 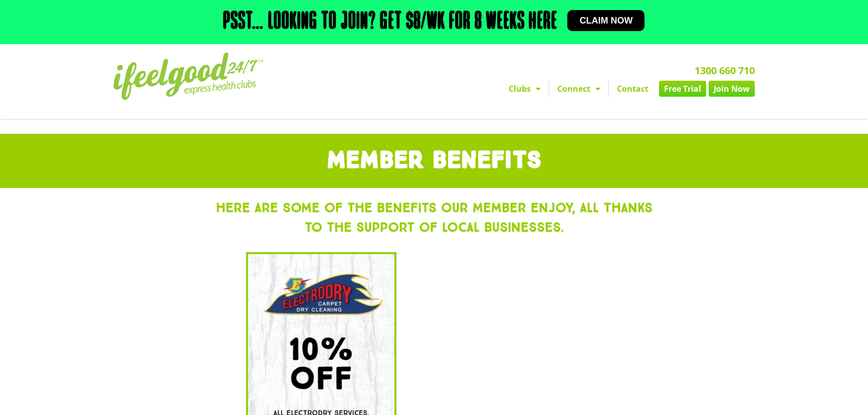 I want to click on a: Claim now, so click(x=606, y=21).